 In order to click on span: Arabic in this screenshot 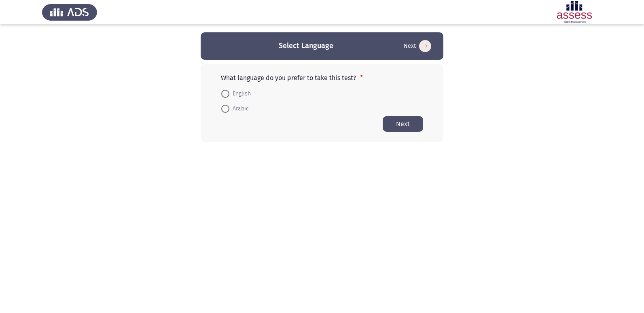, I will do `click(239, 109)`.